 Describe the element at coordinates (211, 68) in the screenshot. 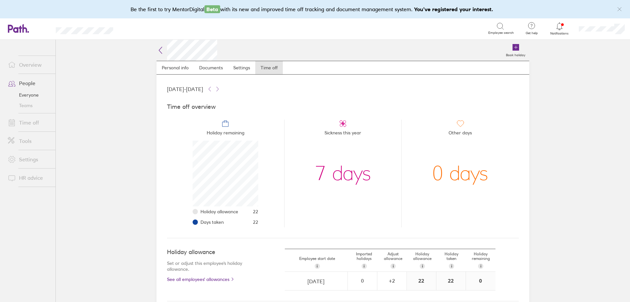

I see `a: Documents` at that location.